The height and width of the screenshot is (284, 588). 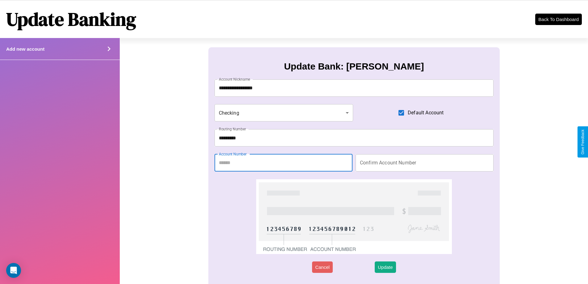 What do you see at coordinates (385, 267) in the screenshot?
I see `button: Update` at bounding box center [385, 267].